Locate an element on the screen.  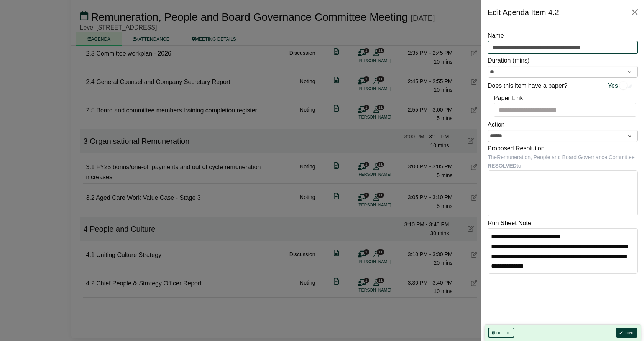
div: Edit Agenda Item 4.2 is located at coordinates (523, 12).